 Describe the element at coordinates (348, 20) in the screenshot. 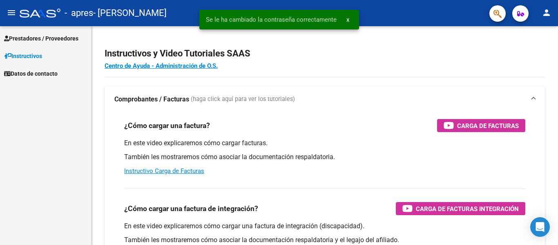

I see `button: x` at that location.